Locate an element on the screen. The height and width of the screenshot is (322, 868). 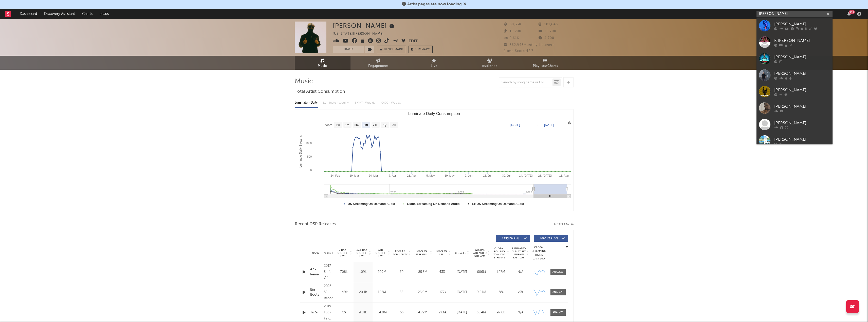
a: Discovery Assistant is located at coordinates (60, 14).